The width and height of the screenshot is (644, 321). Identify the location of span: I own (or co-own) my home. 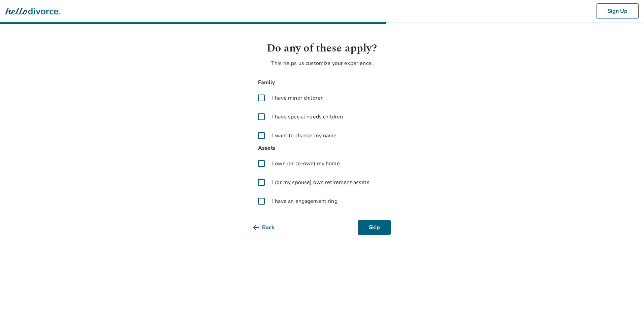
(306, 164).